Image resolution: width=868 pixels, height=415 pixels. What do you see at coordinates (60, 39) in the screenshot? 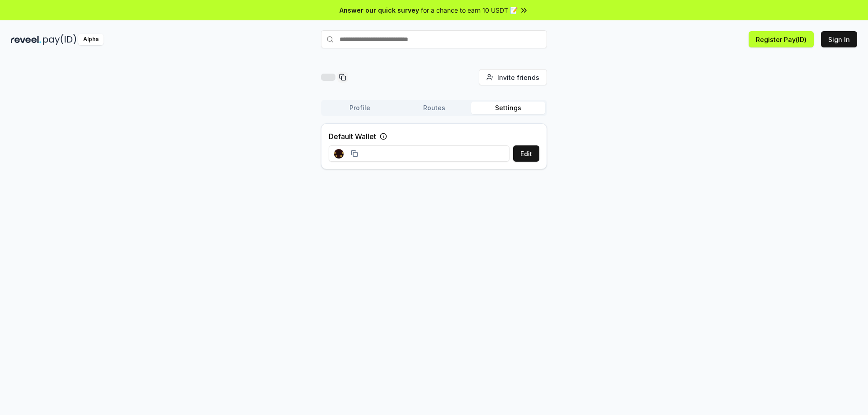
I see `img: pay_id` at bounding box center [60, 39].